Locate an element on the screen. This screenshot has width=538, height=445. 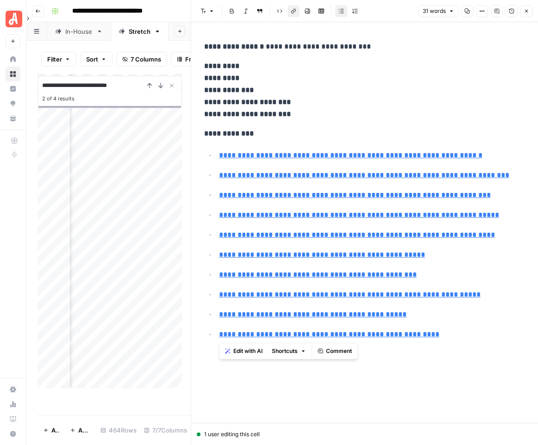
span: Shortcuts is located at coordinates (285, 351).